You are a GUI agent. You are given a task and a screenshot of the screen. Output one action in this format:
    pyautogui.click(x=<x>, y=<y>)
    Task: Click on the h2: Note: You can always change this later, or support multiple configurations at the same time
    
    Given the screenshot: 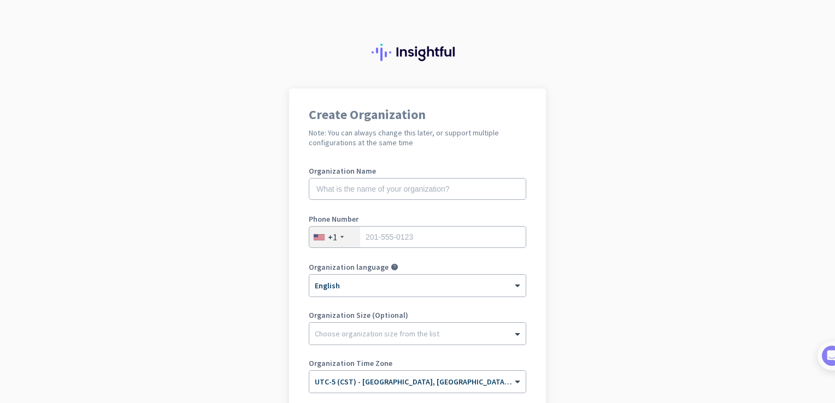 What is the action you would take?
    pyautogui.click(x=417, y=138)
    